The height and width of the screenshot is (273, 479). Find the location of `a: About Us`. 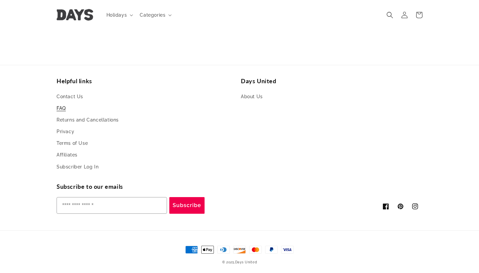

a: About Us is located at coordinates (252, 97).